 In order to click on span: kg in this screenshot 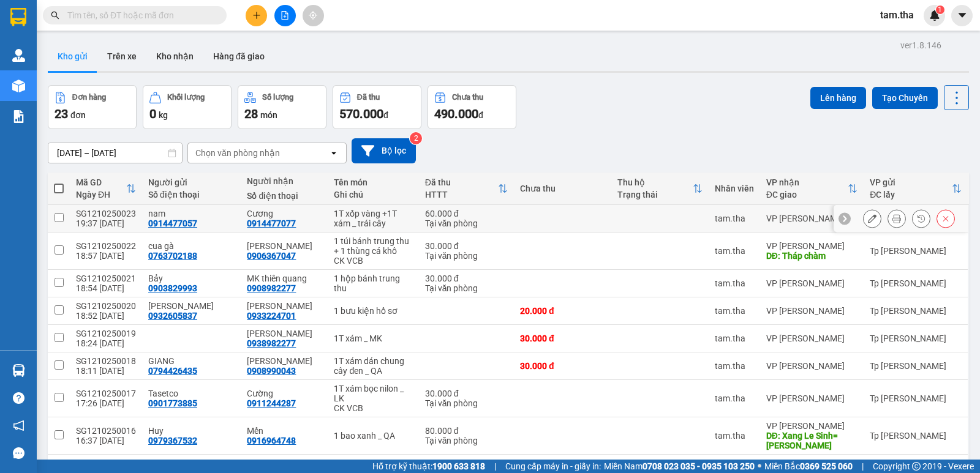, I will do `click(163, 115)`.